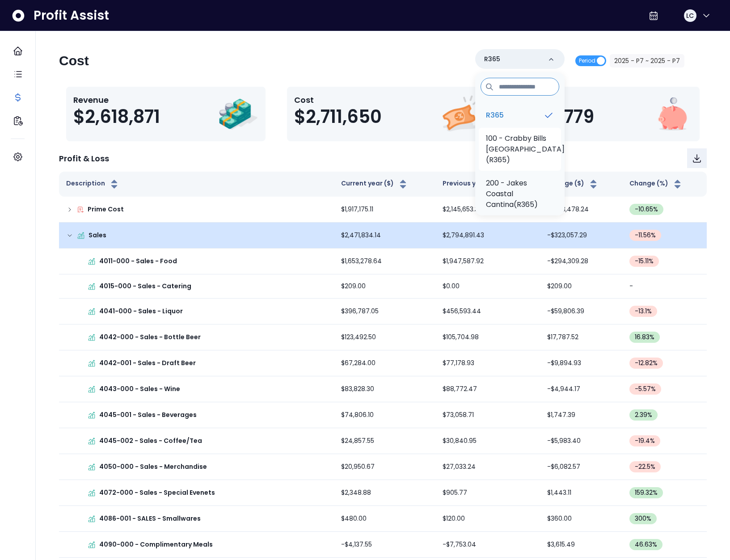  I want to click on td: $123,492.50, so click(385, 337).